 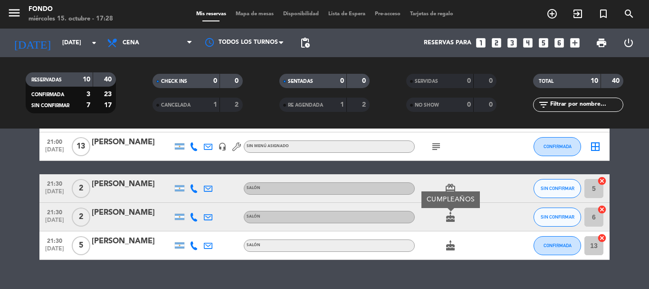 I want to click on div: CUMPLEAÑOS, so click(x=451, y=199).